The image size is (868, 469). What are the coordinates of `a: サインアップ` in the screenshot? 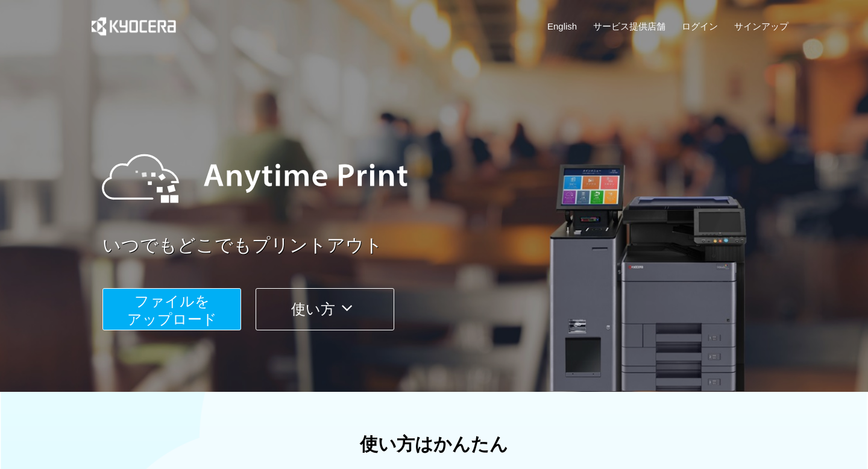 It's located at (762, 26).